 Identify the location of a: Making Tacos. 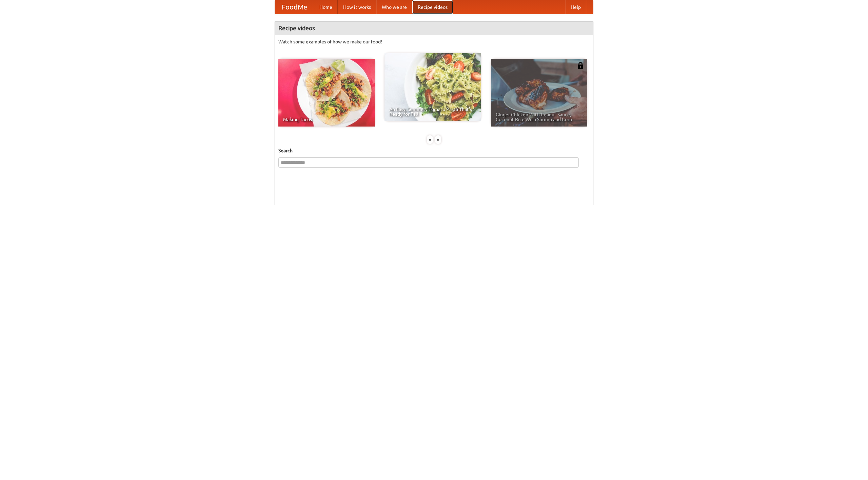
(326, 92).